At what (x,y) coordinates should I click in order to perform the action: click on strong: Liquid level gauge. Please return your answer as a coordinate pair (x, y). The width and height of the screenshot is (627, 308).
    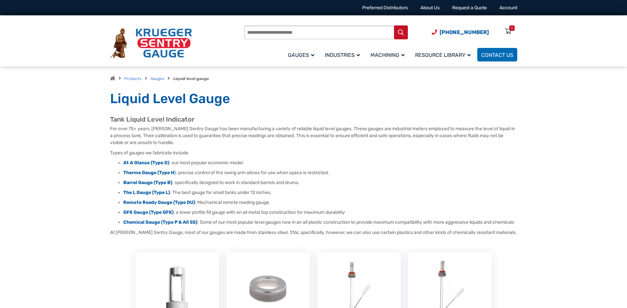
    Looking at the image, I should click on (191, 79).